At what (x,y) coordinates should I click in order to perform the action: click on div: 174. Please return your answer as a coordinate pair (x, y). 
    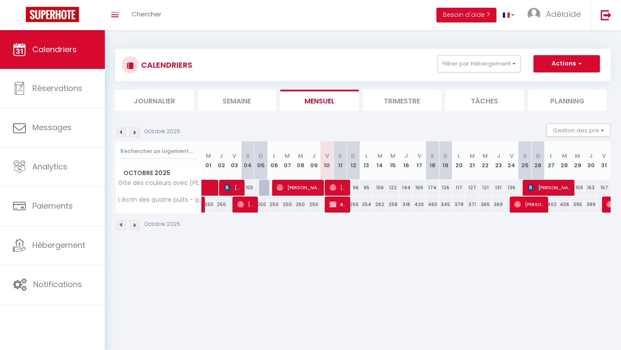
    Looking at the image, I should click on (433, 188).